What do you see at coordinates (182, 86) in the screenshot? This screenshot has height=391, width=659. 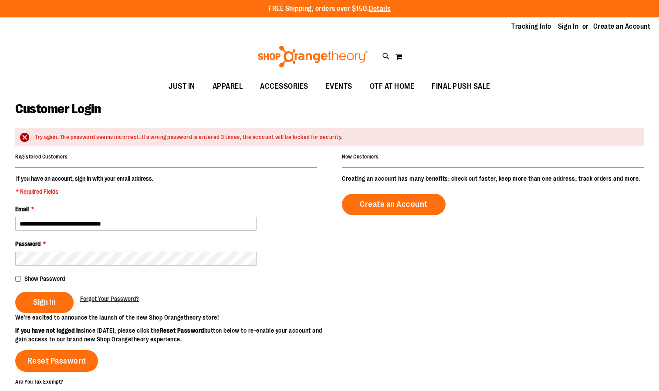 I see `span: JUST IN` at bounding box center [182, 86].